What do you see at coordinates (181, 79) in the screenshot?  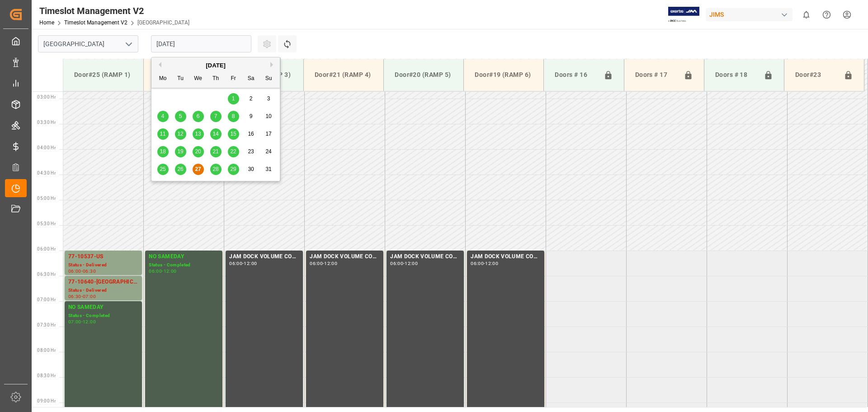 I see `div: Tu` at bounding box center [181, 79].